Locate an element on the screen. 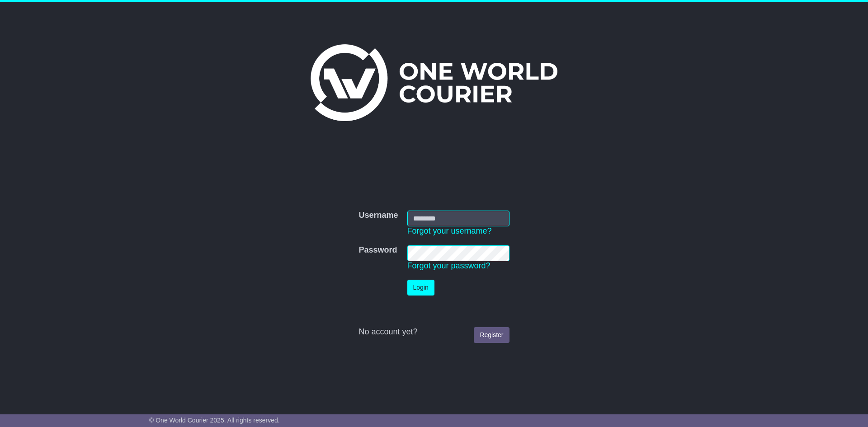 This screenshot has width=868, height=427. button: Login is located at coordinates (421, 287).